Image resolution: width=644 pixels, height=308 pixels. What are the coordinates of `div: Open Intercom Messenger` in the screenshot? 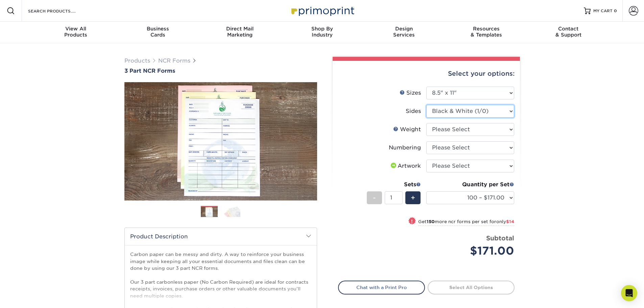 It's located at (629, 293).